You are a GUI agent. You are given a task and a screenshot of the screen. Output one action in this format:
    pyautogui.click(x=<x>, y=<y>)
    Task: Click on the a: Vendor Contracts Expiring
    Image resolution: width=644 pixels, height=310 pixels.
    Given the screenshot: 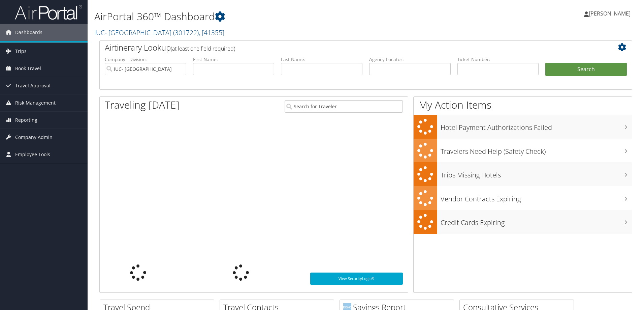 What is the action you would take?
    pyautogui.click(x=523, y=198)
    